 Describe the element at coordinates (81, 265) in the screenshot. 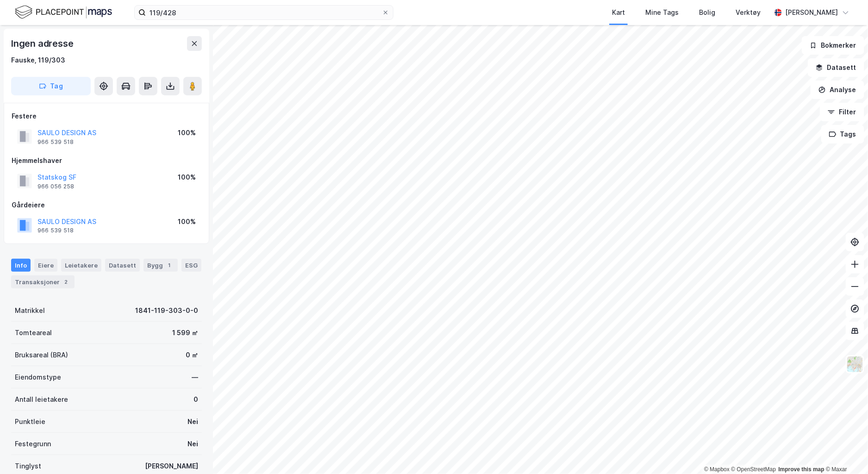

I see `div: Leietakere` at that location.